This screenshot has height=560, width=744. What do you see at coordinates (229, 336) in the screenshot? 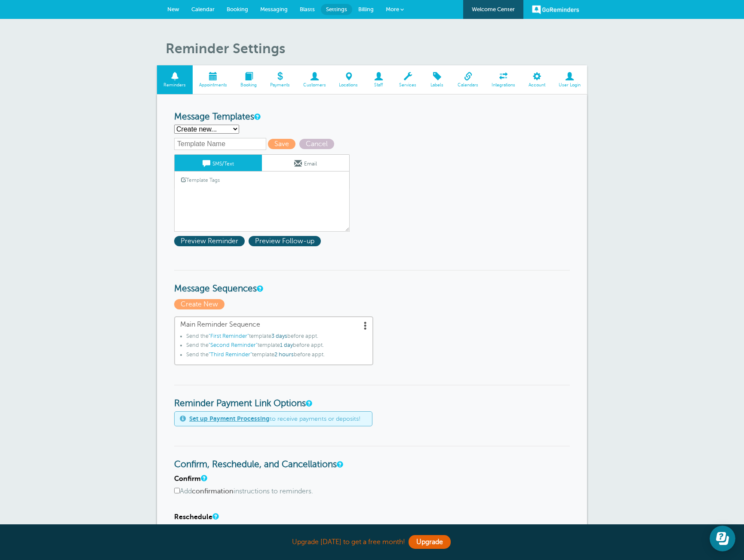
I see `span: "First Reminder"` at bounding box center [229, 336].